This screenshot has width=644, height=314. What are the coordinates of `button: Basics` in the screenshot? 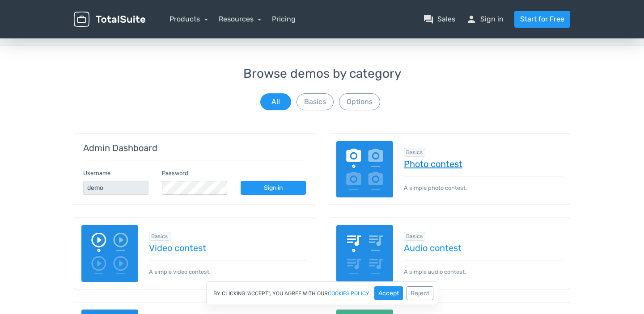 It's located at (315, 102).